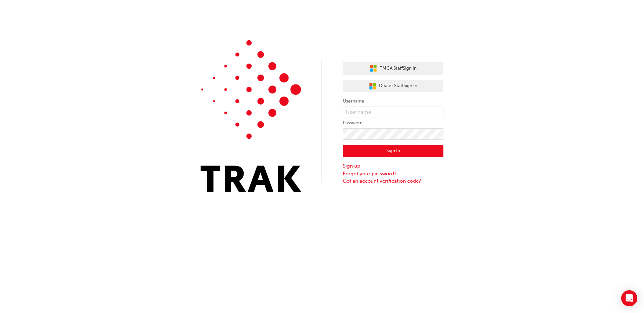 Image resolution: width=644 pixels, height=313 pixels. I want to click on a: Sign up, so click(393, 166).